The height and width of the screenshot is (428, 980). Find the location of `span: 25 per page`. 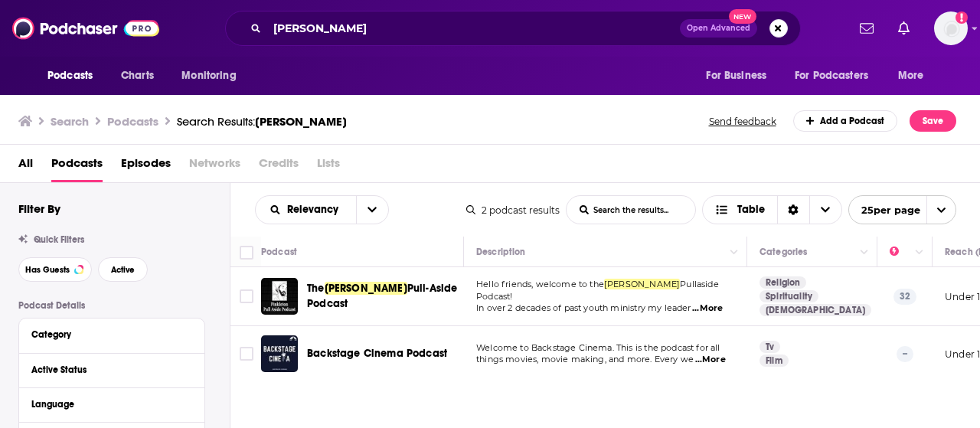

span: 25 per page is located at coordinates (884, 210).